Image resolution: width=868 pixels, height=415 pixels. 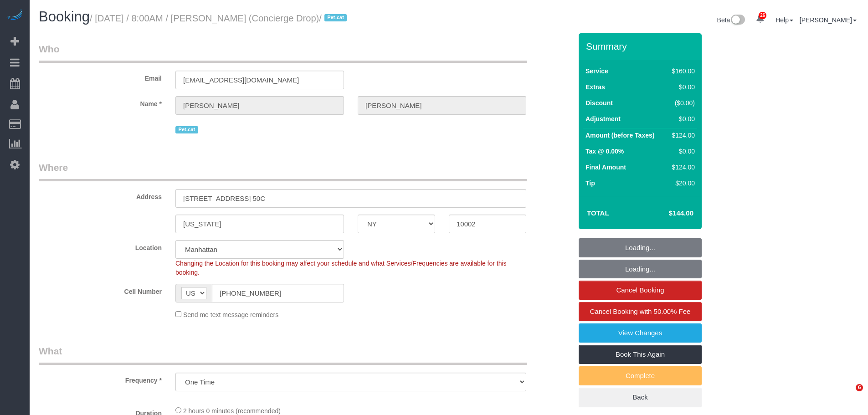 What do you see at coordinates (283, 52) in the screenshot?
I see `legend: Who` at bounding box center [283, 52].